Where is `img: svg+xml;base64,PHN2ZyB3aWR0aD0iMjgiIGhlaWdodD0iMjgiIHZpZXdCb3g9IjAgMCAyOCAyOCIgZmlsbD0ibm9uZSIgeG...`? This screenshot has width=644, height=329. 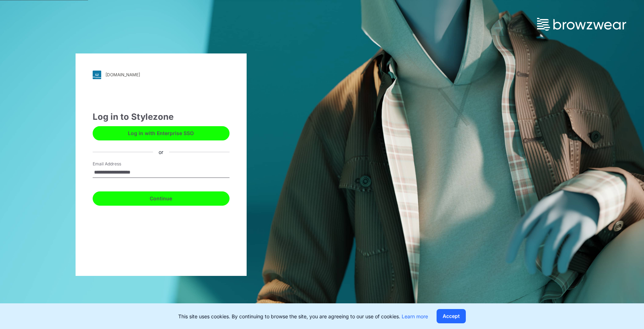 img: svg+xml;base64,PHN2ZyB3aWR0aD0iMjgiIGhlaWdodD0iMjgiIHZpZXdCb3g9IjAgMCAyOCAyOCIgZmlsbD0ibm9uZSIgeG... is located at coordinates (97, 75).